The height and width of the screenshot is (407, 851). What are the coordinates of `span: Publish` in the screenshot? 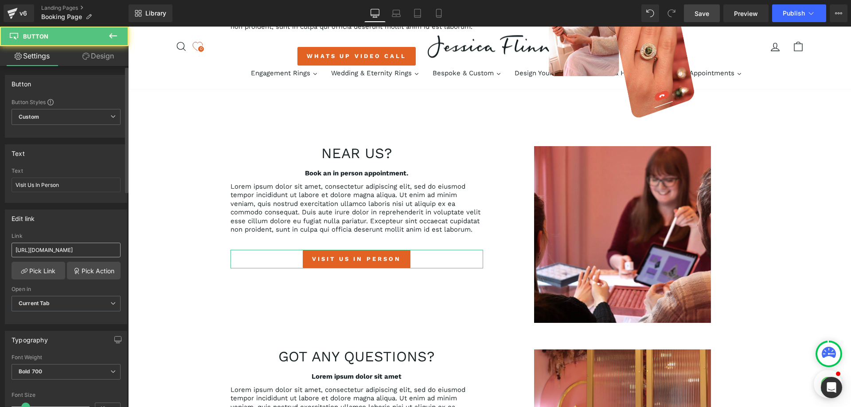 It's located at (794, 13).